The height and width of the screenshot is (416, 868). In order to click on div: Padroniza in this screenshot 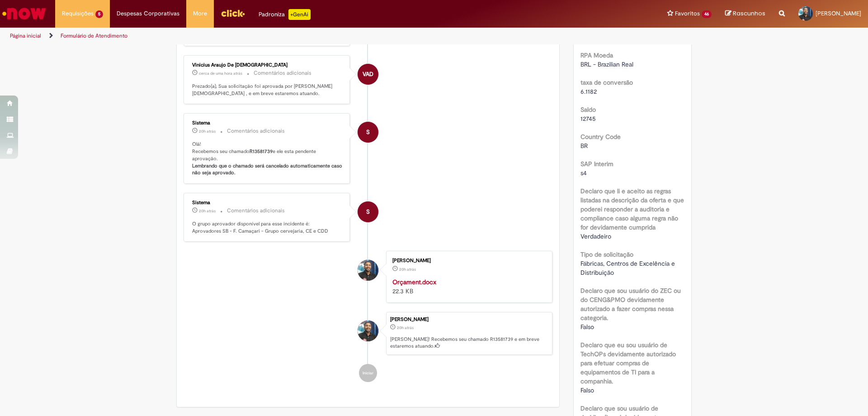, I will do `click(284, 14)`.